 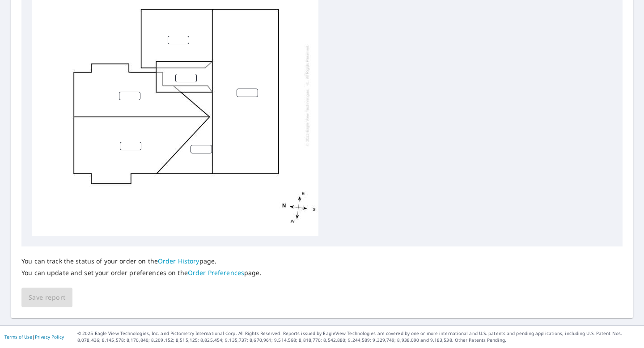 What do you see at coordinates (179, 261) in the screenshot?
I see `a: Order History` at bounding box center [179, 261].